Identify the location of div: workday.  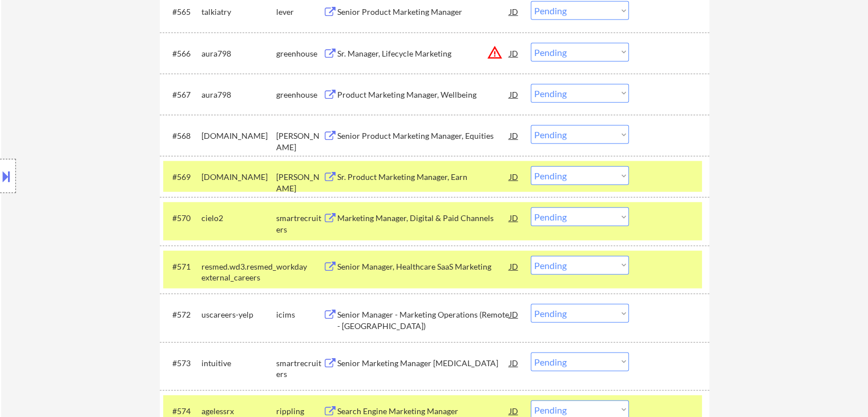
(300, 267).